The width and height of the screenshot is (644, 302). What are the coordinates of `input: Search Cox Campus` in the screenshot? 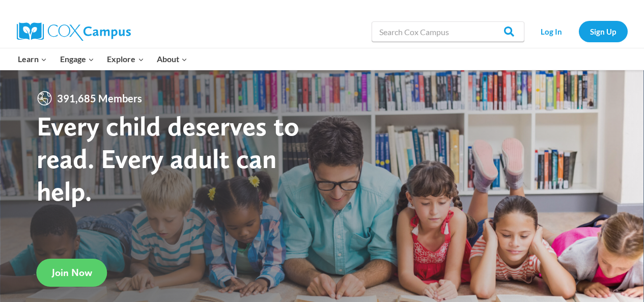 It's located at (448, 31).